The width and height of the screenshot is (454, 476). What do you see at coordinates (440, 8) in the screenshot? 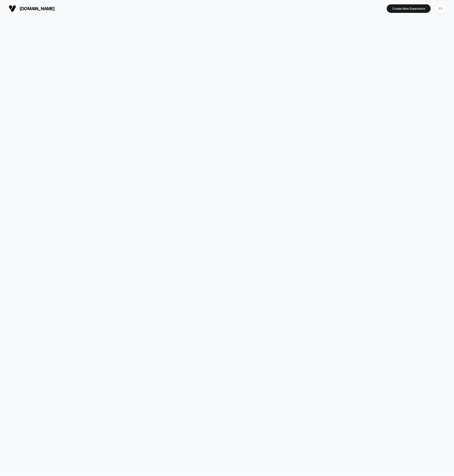
I see `button: BS` at bounding box center [440, 8].